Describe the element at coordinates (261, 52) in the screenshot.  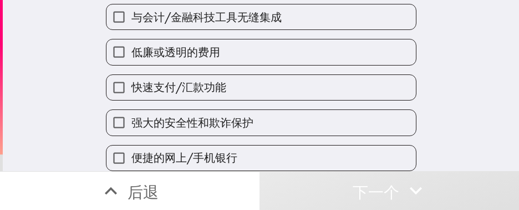
I see `button: 低廉或透明的费用` at that location.